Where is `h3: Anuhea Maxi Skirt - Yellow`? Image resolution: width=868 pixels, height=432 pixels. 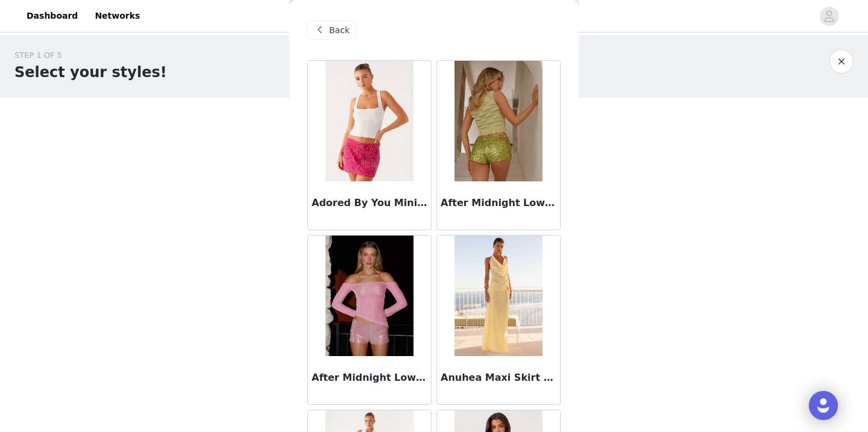
h3: Anuhea Maxi Skirt - Yellow is located at coordinates (498, 378).